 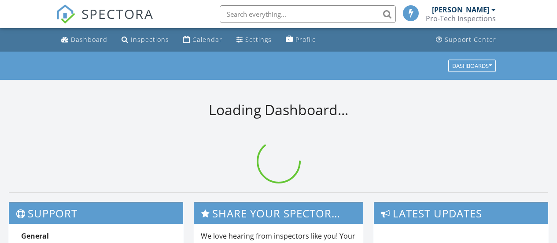 I want to click on h3: Latest Updates, so click(x=461, y=213).